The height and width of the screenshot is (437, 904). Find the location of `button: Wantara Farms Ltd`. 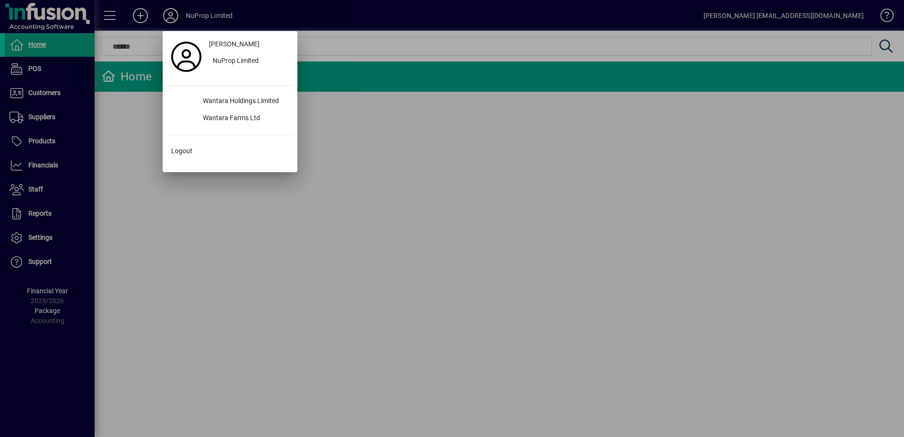

button: Wantara Farms Ltd is located at coordinates (230, 119).